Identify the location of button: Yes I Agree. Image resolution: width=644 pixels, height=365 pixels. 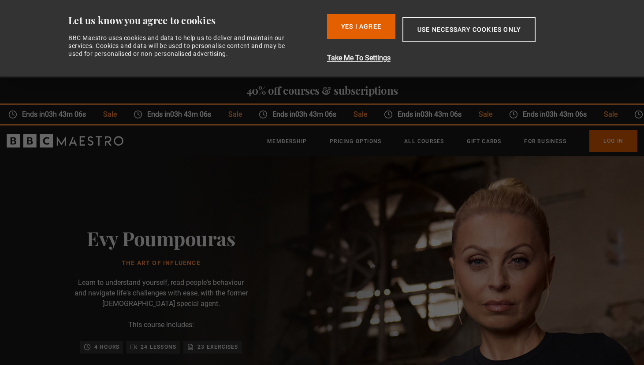
(361, 26).